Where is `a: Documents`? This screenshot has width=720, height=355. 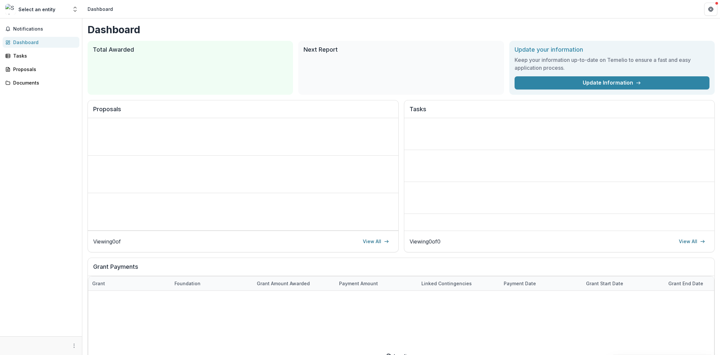 a: Documents is located at coordinates (41, 83).